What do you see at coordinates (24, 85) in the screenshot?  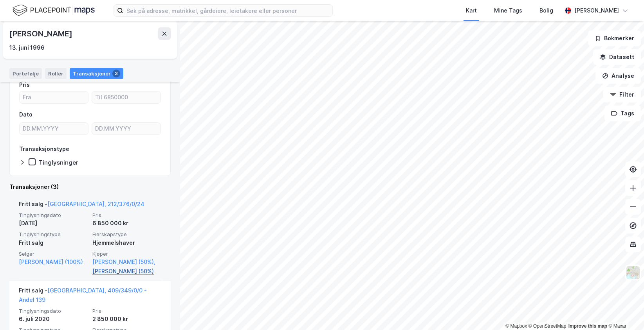 I see `div: Pris` at bounding box center [24, 85].